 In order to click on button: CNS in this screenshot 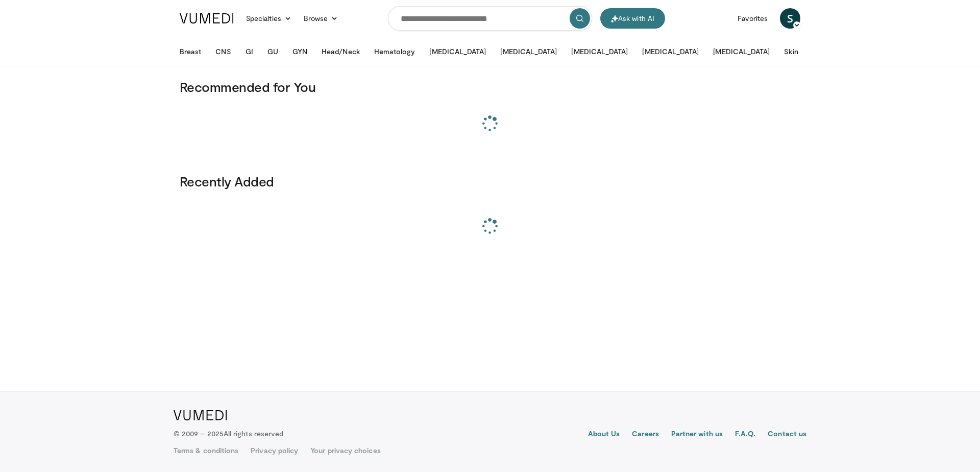, I will do `click(223, 51)`.